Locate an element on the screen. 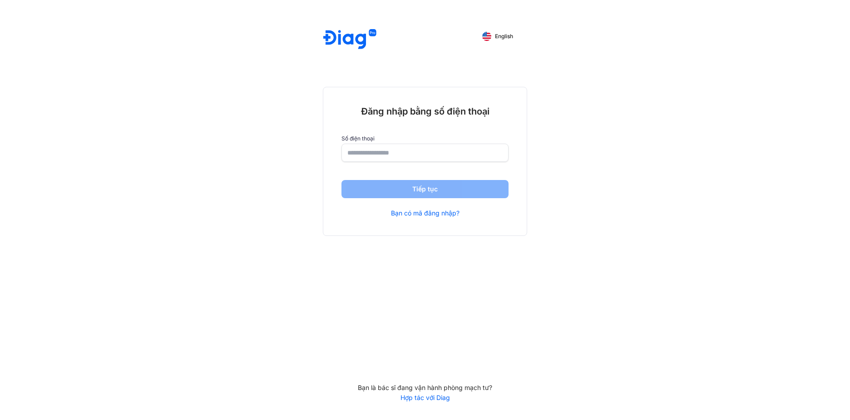 Image resolution: width=850 pixels, height=420 pixels. a: Bạn có mã đăng nhập? is located at coordinates (425, 213).